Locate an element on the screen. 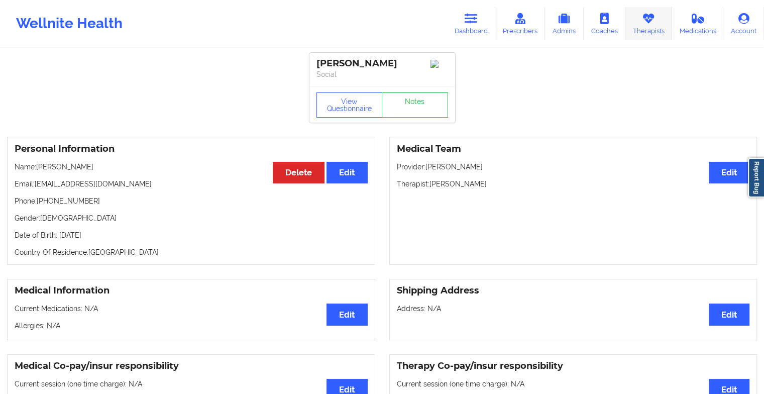  a: Notes is located at coordinates (415, 105).